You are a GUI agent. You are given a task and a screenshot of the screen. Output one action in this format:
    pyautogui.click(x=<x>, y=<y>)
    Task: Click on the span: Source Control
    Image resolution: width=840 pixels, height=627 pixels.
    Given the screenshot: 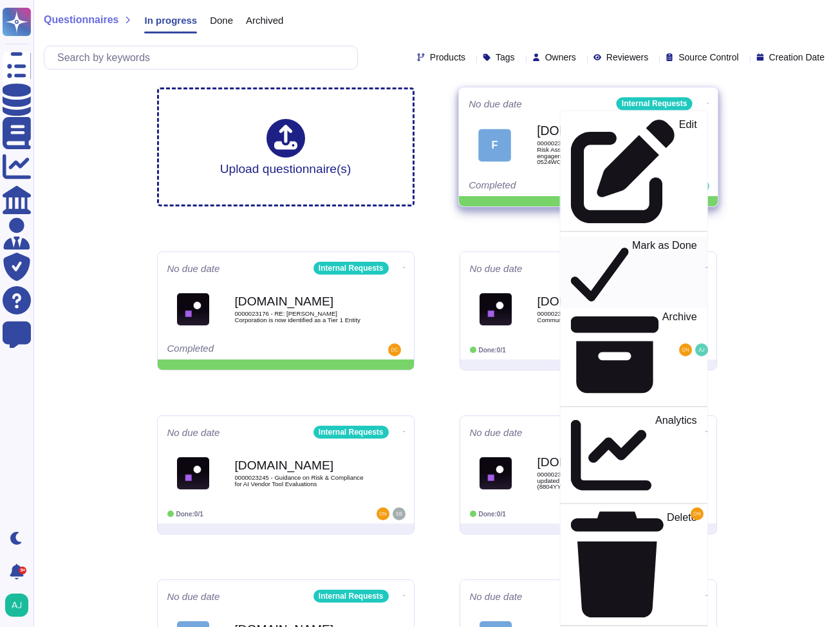 What is the action you would take?
    pyautogui.click(x=708, y=57)
    